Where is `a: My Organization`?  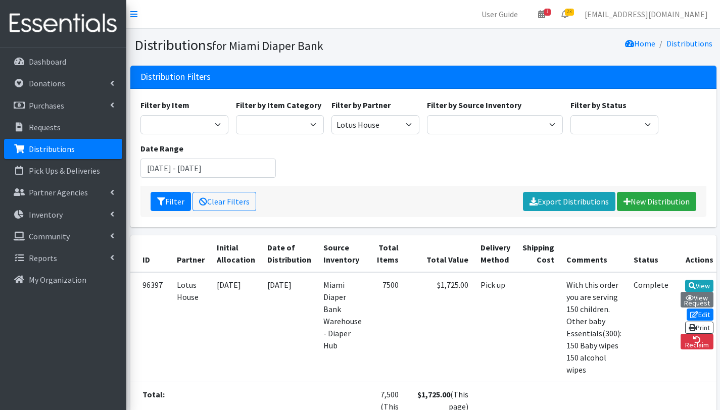 a: My Organization is located at coordinates (63, 280).